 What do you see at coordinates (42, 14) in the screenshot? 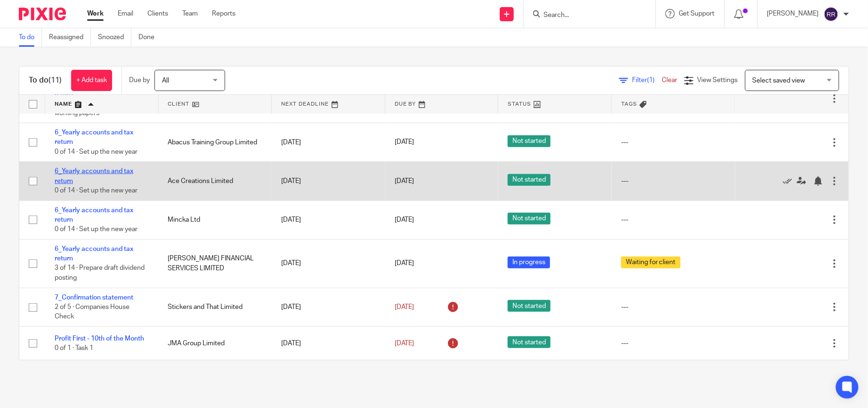
I see `img: Pixie` at bounding box center [42, 14].